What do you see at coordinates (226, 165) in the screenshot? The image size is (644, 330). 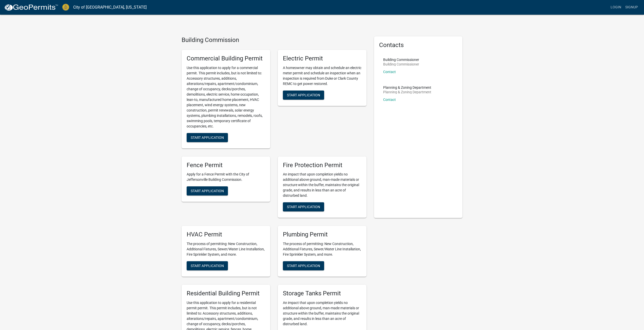 I see `h5: Fence Permit` at bounding box center [226, 165].